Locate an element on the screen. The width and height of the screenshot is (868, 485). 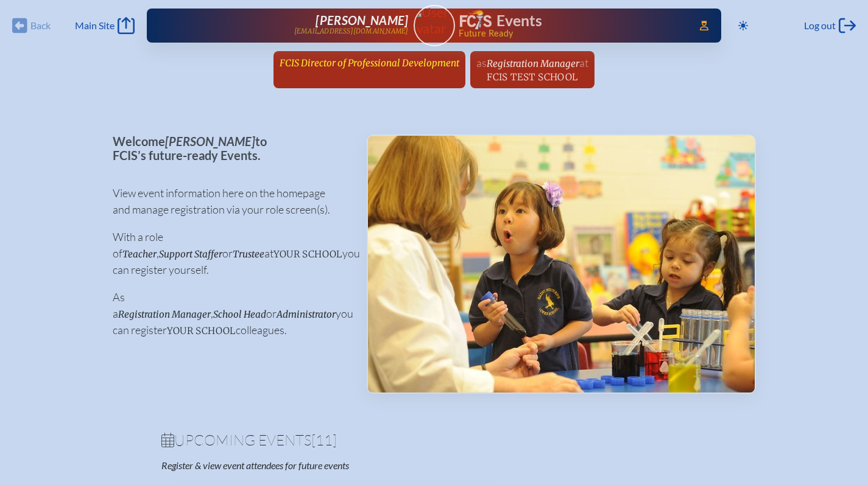
span: Log out is located at coordinates (819, 26).